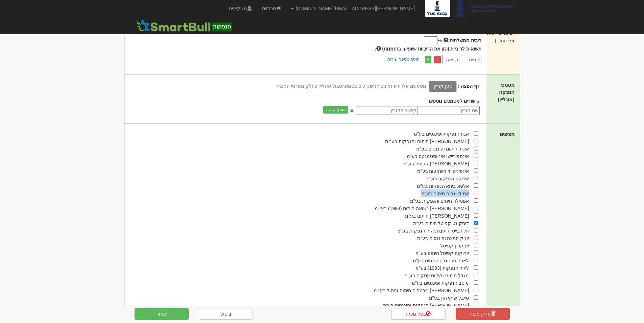 The height and width of the screenshot is (323, 644). I want to click on a: ביטול, so click(226, 314).